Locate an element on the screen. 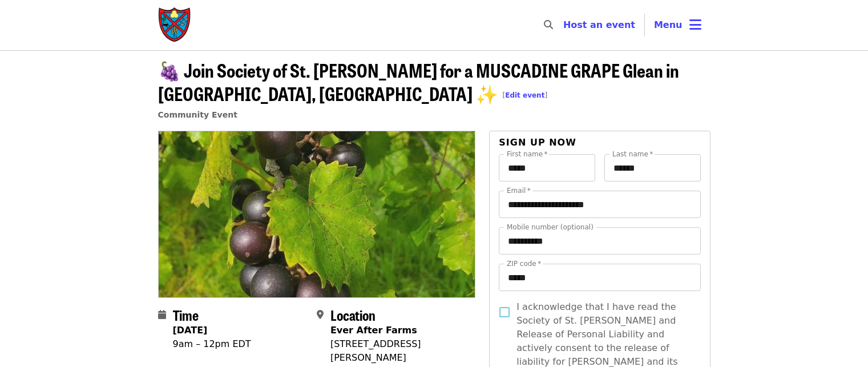 The height and width of the screenshot is (367, 868). img: Society of St. Andrew - Home is located at coordinates (175, 25).